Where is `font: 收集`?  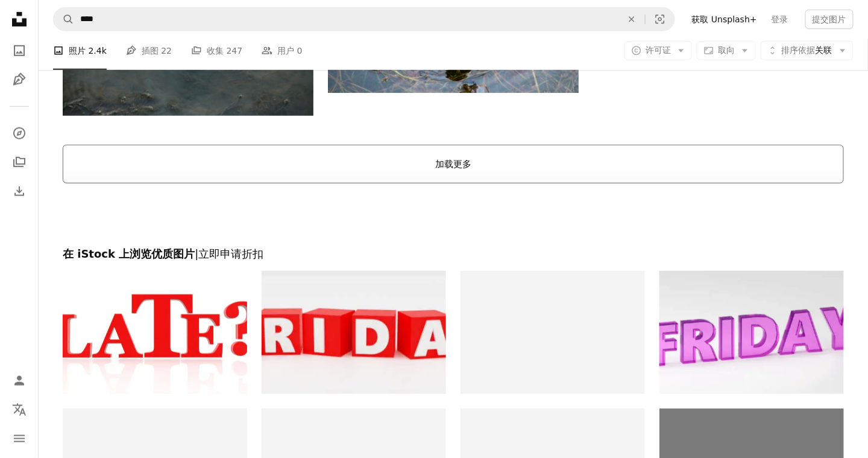
font: 收集 is located at coordinates (216, 50).